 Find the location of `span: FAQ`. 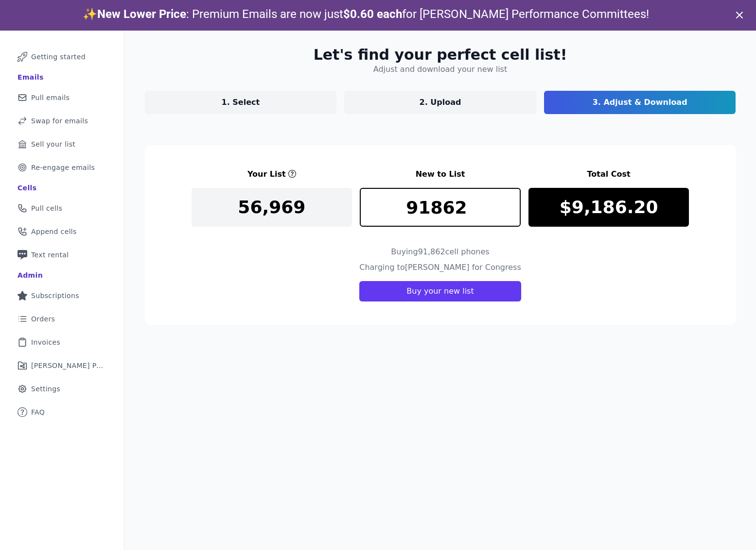

span: FAQ is located at coordinates (38, 412).